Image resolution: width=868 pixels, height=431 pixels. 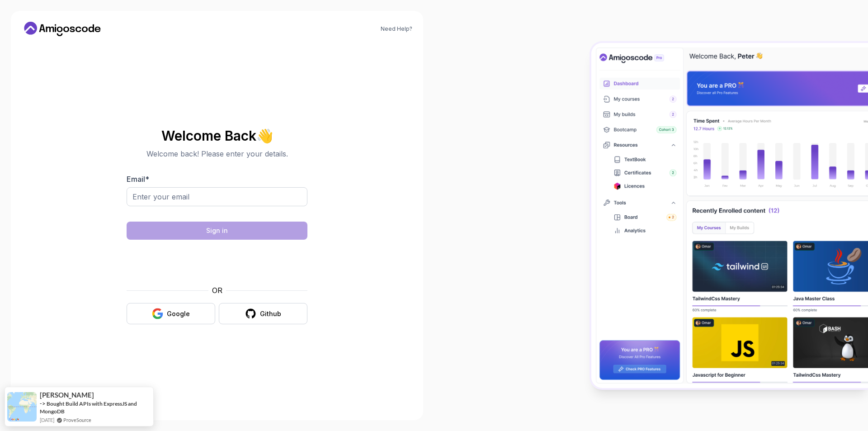 I want to click on a: ProveSource, so click(x=78, y=419).